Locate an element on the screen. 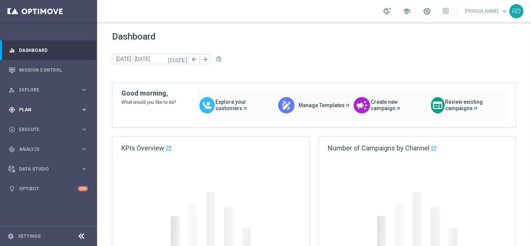 This screenshot has height=246, width=531. i: person_search is located at coordinates (12, 90).